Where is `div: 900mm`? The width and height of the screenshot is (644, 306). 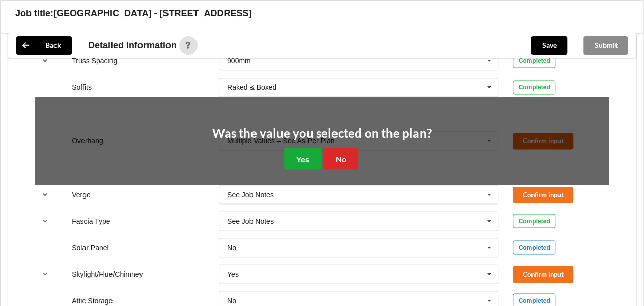 div: 900mm is located at coordinates (239, 60).